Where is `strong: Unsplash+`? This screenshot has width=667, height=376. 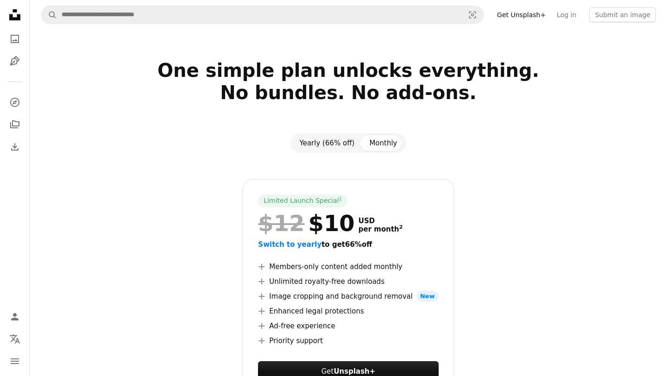
strong: Unsplash+ is located at coordinates (354, 371).